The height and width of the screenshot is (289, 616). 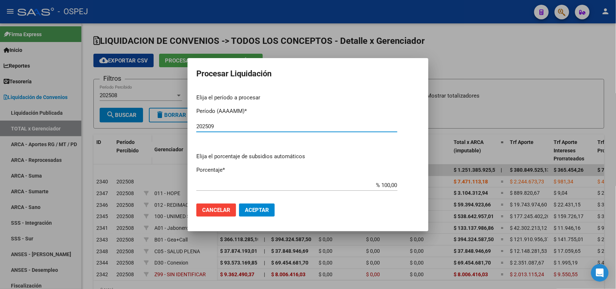 What do you see at coordinates (600, 273) in the screenshot?
I see `div: Open Intercom Messenger` at bounding box center [600, 273].